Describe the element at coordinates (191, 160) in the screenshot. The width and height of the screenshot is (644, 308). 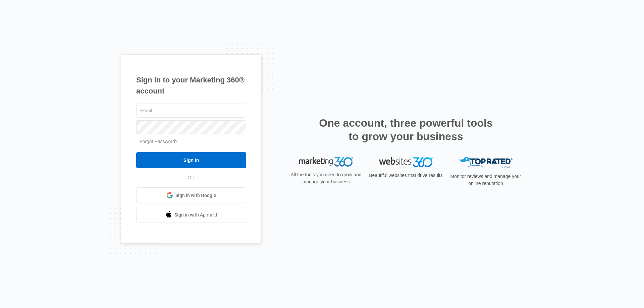
I see `input: Sign In` at that location.